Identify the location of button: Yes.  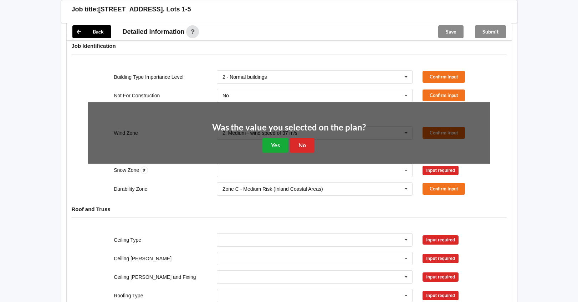
(275, 145).